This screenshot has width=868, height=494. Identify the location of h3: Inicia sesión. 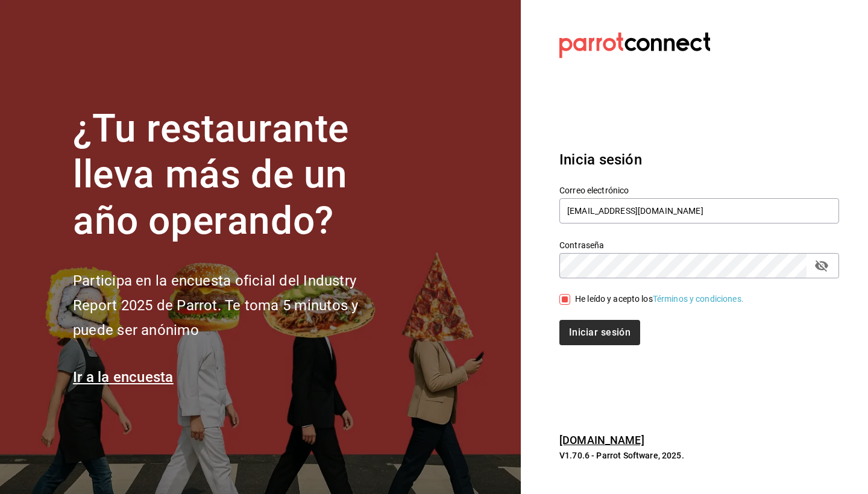
(700, 159).